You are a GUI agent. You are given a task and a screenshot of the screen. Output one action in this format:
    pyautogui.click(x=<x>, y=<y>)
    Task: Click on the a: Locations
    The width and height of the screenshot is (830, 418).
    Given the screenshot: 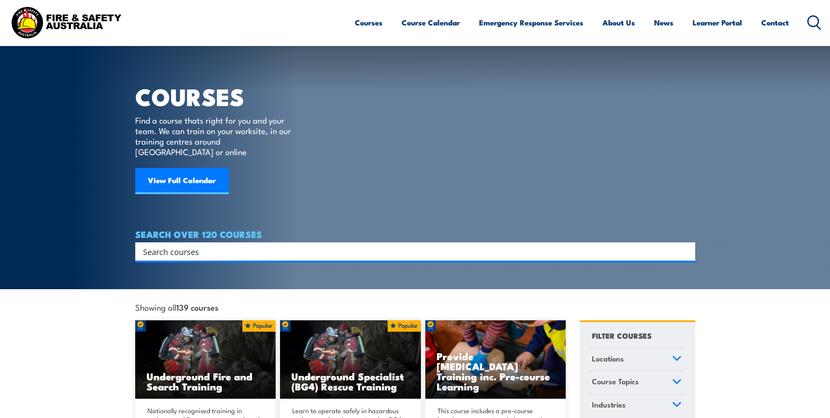 What is the action you would take?
    pyautogui.click(x=637, y=359)
    